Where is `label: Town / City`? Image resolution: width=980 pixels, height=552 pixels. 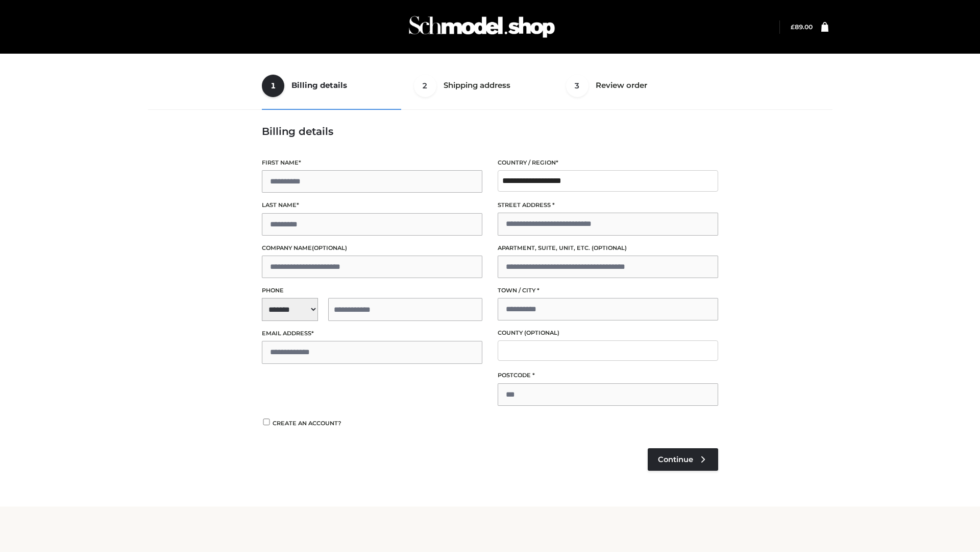 label: Town / City is located at coordinates (608, 290).